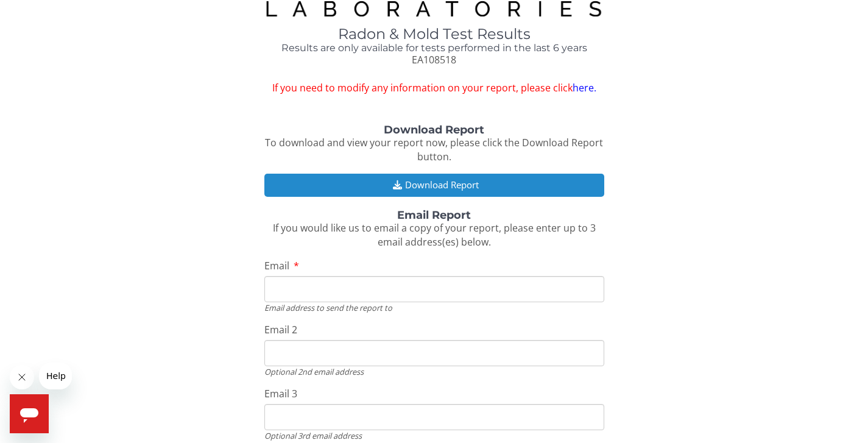 The image size is (868, 443). What do you see at coordinates (434, 60) in the screenshot?
I see `span: EA108518` at bounding box center [434, 60].